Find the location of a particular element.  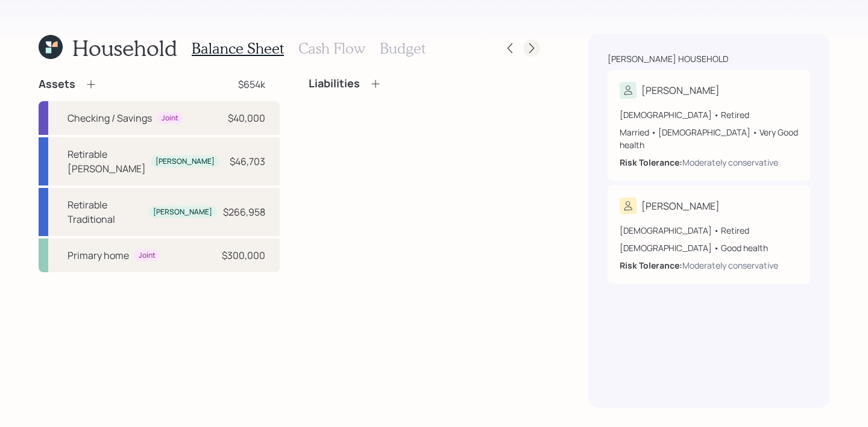

div: $266,958 is located at coordinates (244, 212).